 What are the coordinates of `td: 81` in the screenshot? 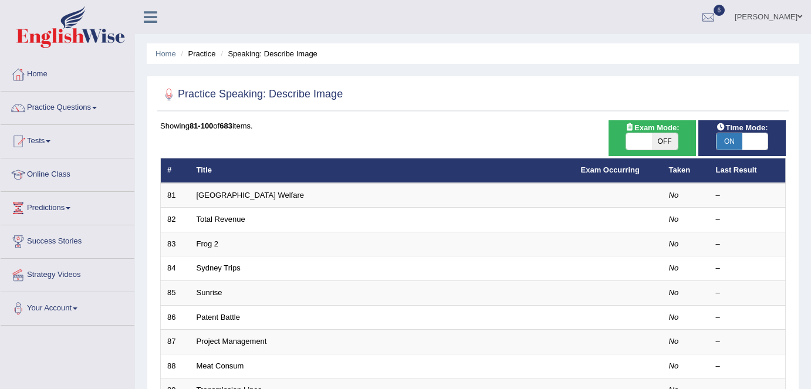 It's located at (175, 195).